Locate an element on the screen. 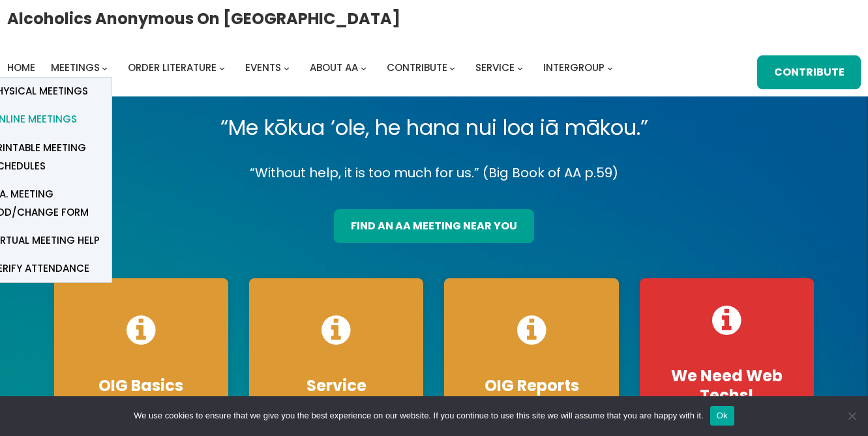 The width and height of the screenshot is (868, 436). button: Order Literature submenu is located at coordinates (221, 67).